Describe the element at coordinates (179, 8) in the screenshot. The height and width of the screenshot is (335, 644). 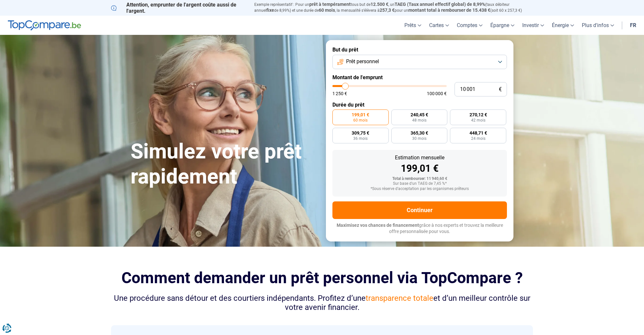
I see `p: Attention, emprunter de l'argent coûte aussi de l'argent.` at that location.